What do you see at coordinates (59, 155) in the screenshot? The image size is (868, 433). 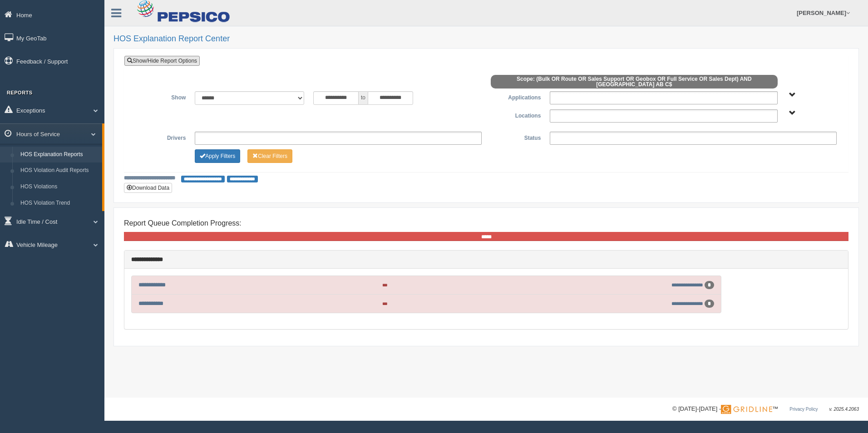 I see `a: HOS Explanation Reports` at bounding box center [59, 155].